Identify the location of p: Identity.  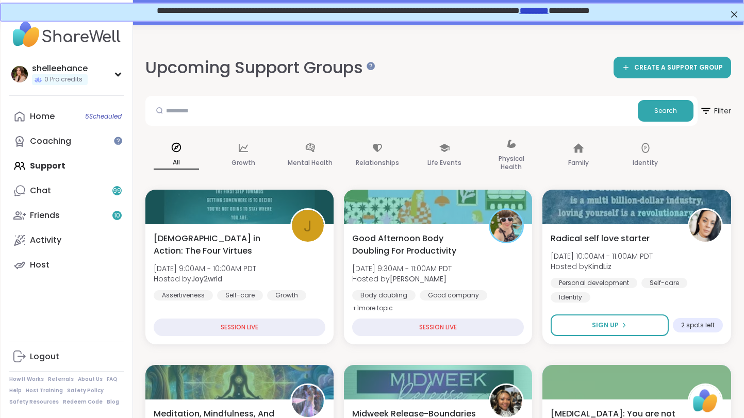
(645, 163).